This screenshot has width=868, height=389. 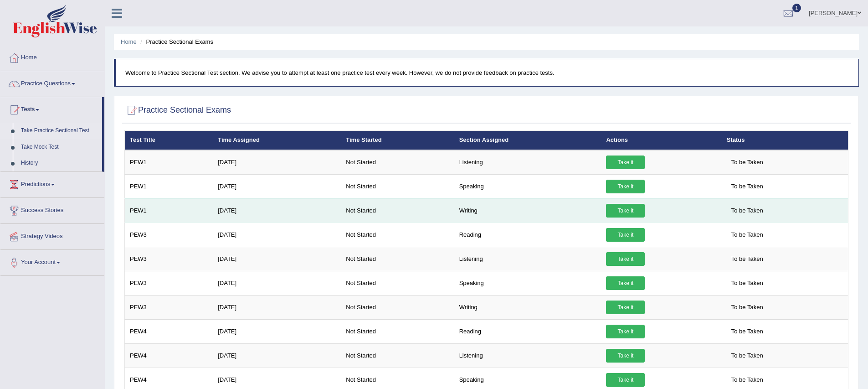 What do you see at coordinates (276, 141) in the screenshot?
I see `th: Time Assigned` at bounding box center [276, 141].